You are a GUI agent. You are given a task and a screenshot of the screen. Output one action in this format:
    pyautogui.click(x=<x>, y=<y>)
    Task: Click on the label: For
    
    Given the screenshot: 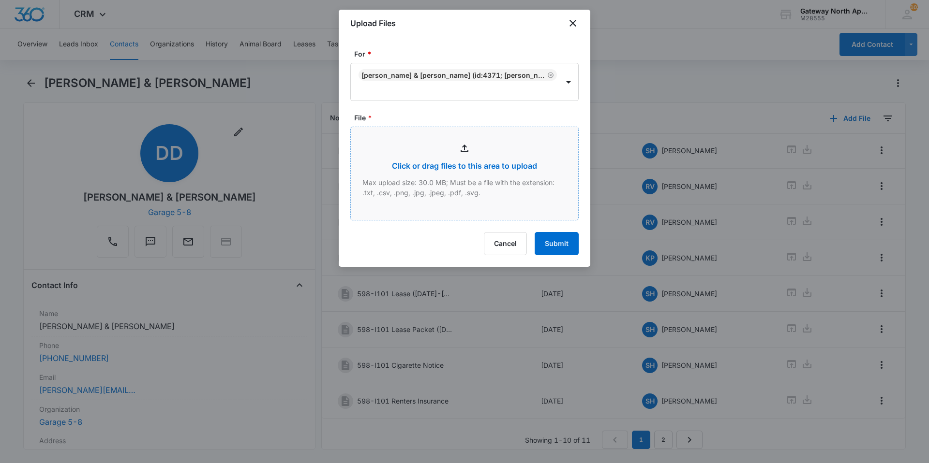 What is the action you would take?
    pyautogui.click(x=468, y=54)
    